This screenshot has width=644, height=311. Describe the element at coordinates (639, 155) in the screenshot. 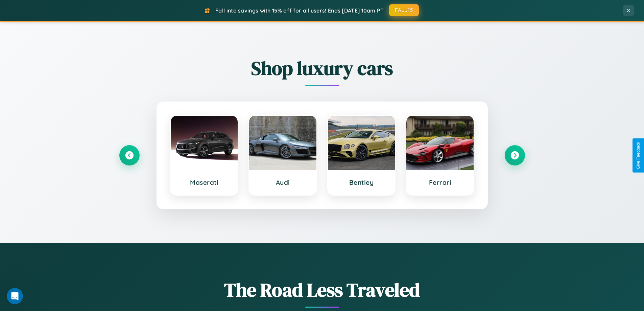

I see `div: Give Feedback` at that location.